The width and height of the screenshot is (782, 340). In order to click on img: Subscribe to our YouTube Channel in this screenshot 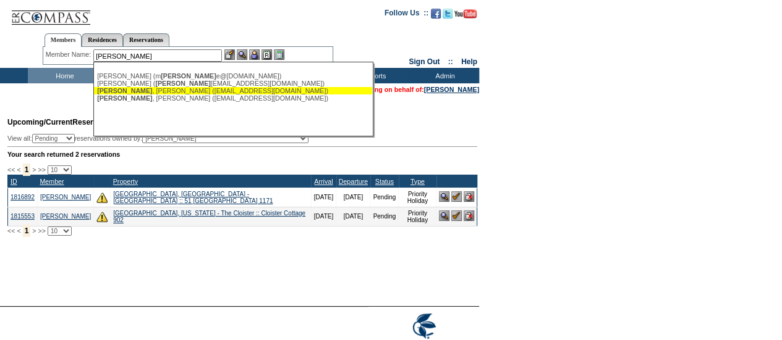, I will do `click(465, 14)`.